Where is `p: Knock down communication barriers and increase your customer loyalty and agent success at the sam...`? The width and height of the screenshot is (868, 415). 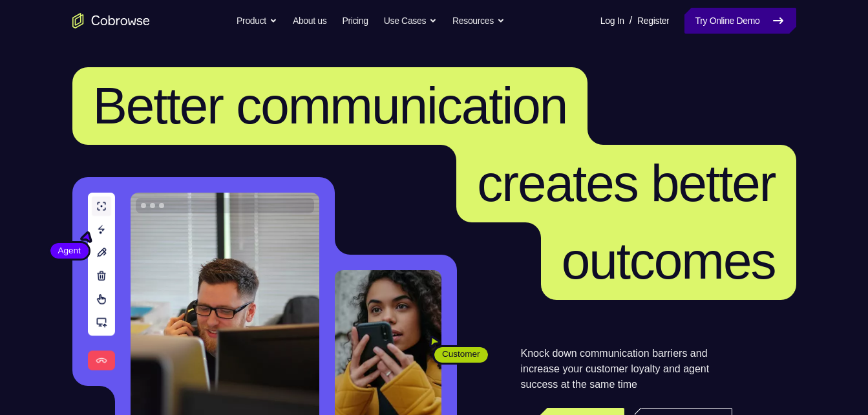 p: Knock down communication barriers and increase your customer loyalty and agent success at the sam... is located at coordinates (626, 369).